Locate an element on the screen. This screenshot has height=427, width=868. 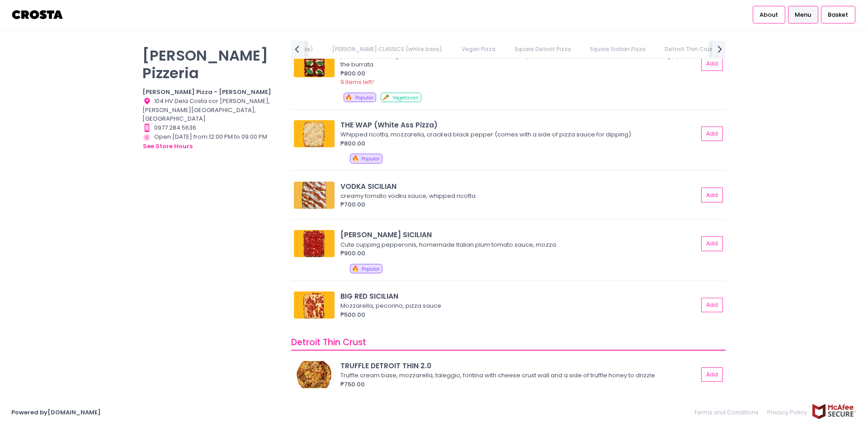
button: see store hours is located at coordinates (167, 146).